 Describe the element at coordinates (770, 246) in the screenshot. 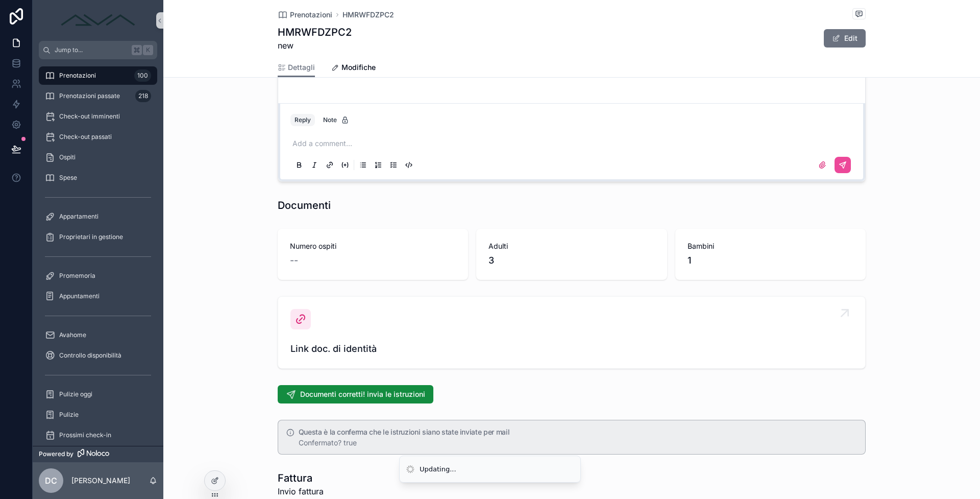

I see `span: Bambini` at that location.